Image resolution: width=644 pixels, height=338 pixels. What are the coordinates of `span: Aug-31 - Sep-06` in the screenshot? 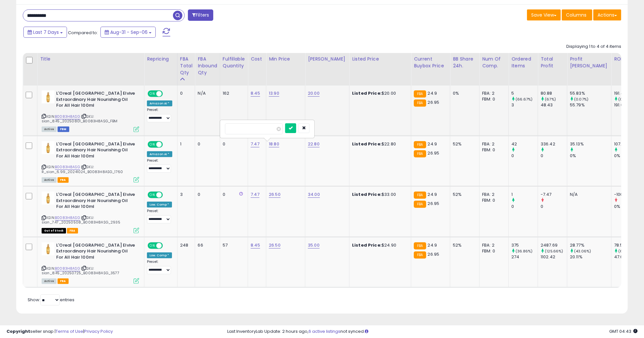 It's located at (129, 32).